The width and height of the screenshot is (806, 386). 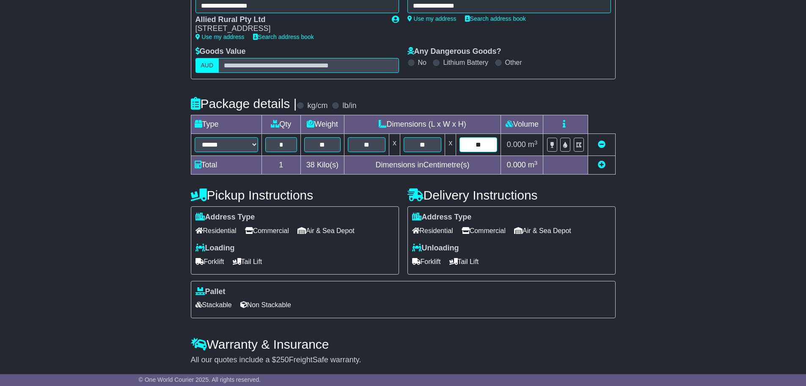 I want to click on span: 250, so click(x=283, y=359).